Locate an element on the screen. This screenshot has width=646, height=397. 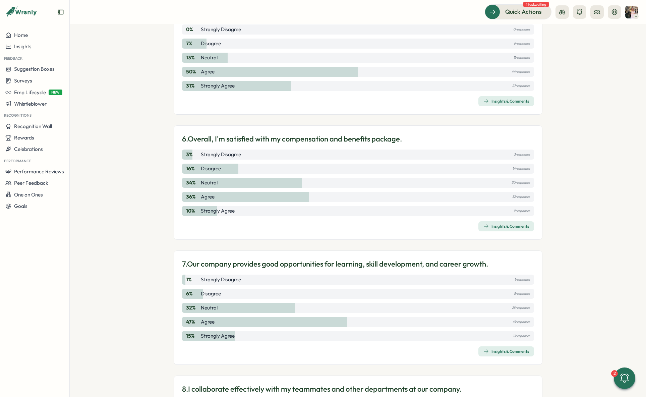
p: 30 responses is located at coordinates (521, 183).